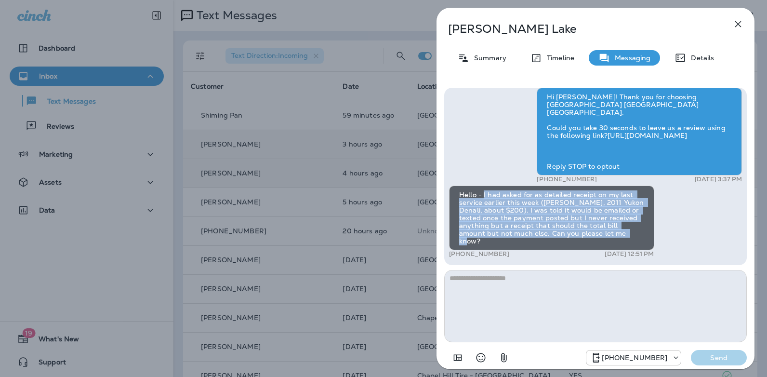 Image resolution: width=767 pixels, height=377 pixels. Describe the element at coordinates (481, 357) in the screenshot. I see `button: Select an emoji` at that location.